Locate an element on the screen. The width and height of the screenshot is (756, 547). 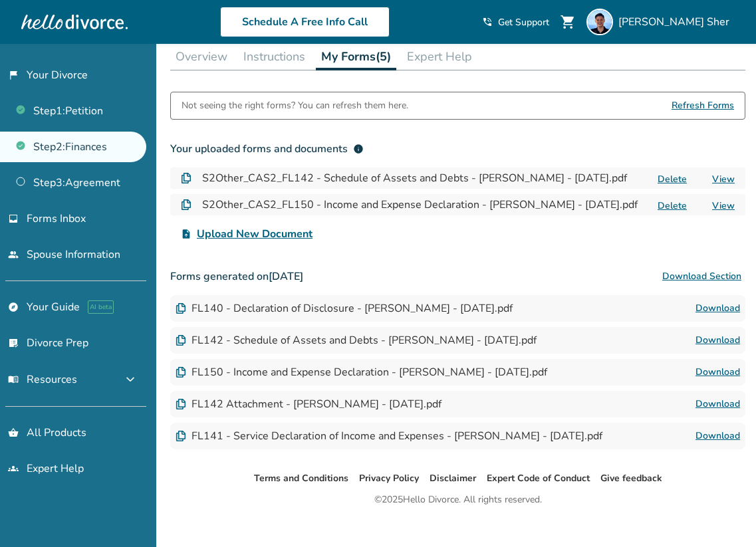
a: Expert Code of Conduct is located at coordinates (538, 478).